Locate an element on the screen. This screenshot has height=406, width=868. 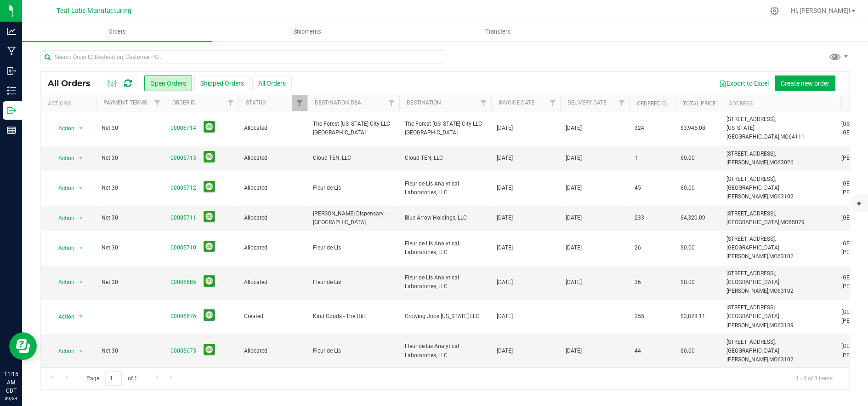
a: Delivery Date is located at coordinates (587, 103).